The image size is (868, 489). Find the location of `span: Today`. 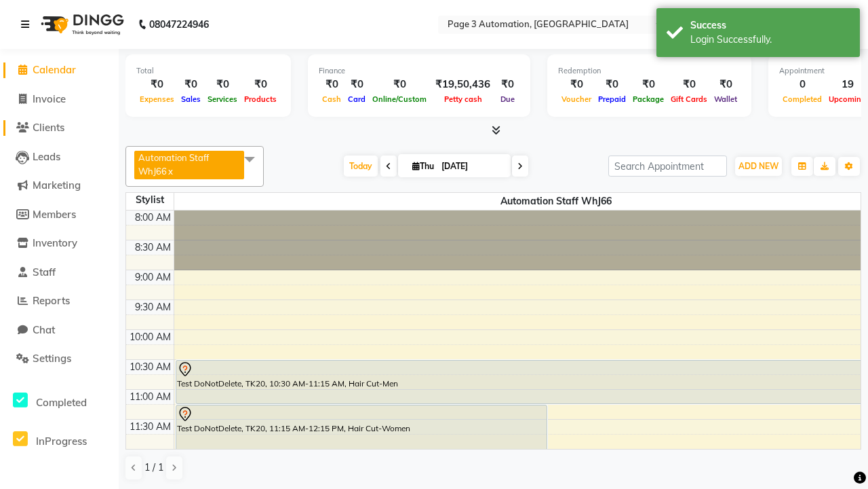

span: Today is located at coordinates (361, 166).